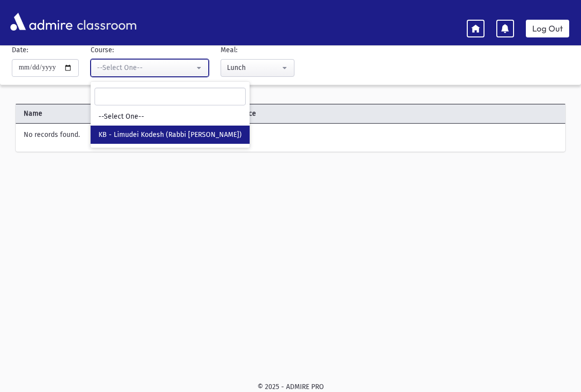  Describe the element at coordinates (547, 28) in the screenshot. I see `a: Log Out` at that location.